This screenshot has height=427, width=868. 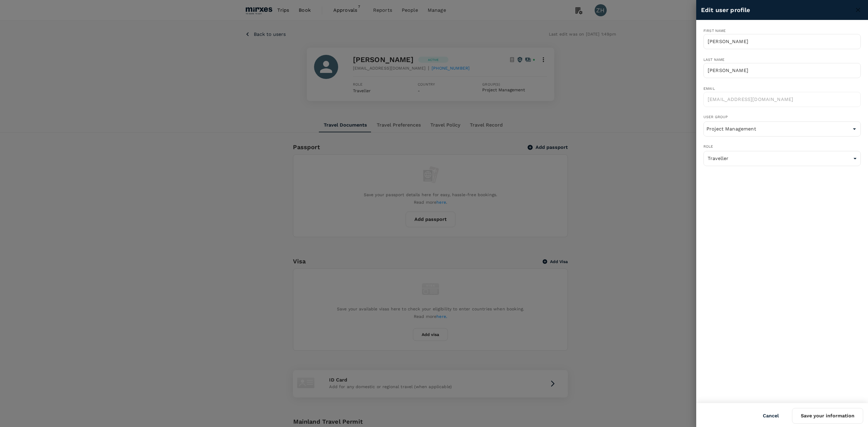 What do you see at coordinates (776, 10) in the screenshot?
I see `div: Edit user profile` at bounding box center [776, 10].